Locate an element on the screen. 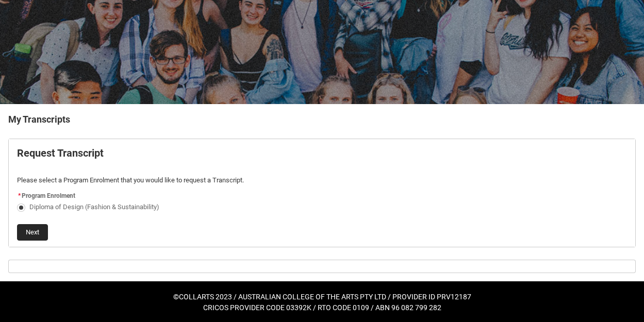  button: Next is located at coordinates (32, 233).